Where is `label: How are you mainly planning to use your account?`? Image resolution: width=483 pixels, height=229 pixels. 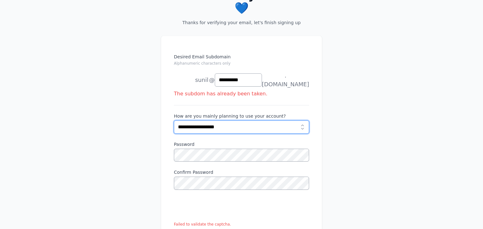
label: How are you mainly planning to use your account? is located at coordinates (241, 116).